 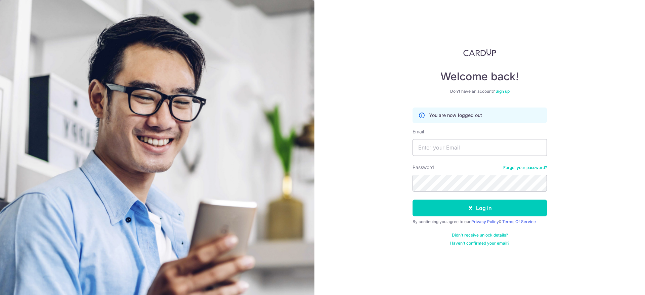 What do you see at coordinates (479, 243) in the screenshot?
I see `a: Haven't confirmed your email?` at bounding box center [479, 243].